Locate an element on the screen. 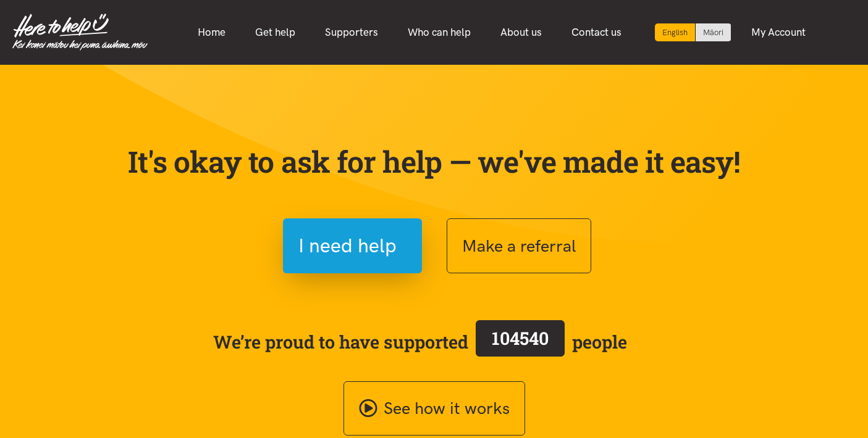 This screenshot has height=438, width=868. a: 104540 is located at coordinates (520, 342).